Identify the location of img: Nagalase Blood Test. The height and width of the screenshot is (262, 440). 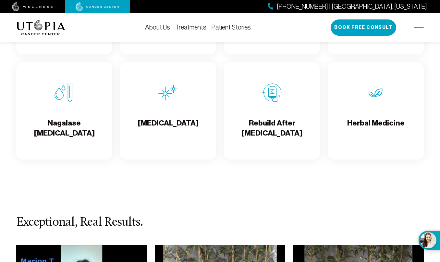
(64, 93).